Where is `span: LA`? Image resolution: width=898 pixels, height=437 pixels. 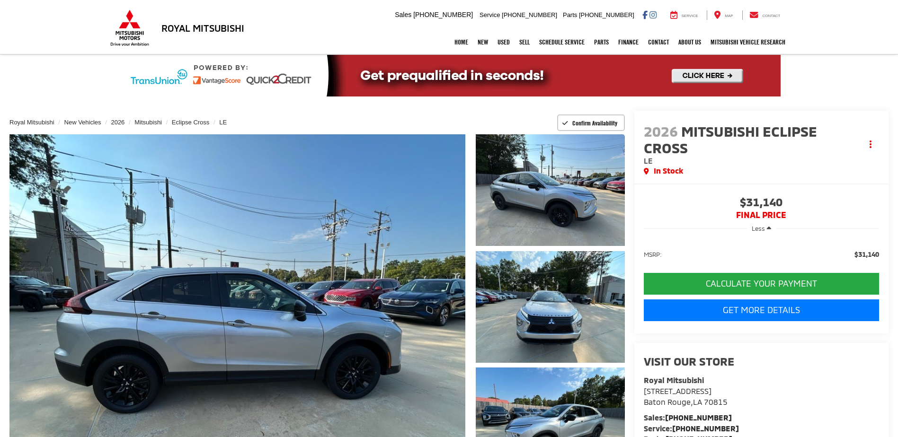 span: LA is located at coordinates (697, 402).